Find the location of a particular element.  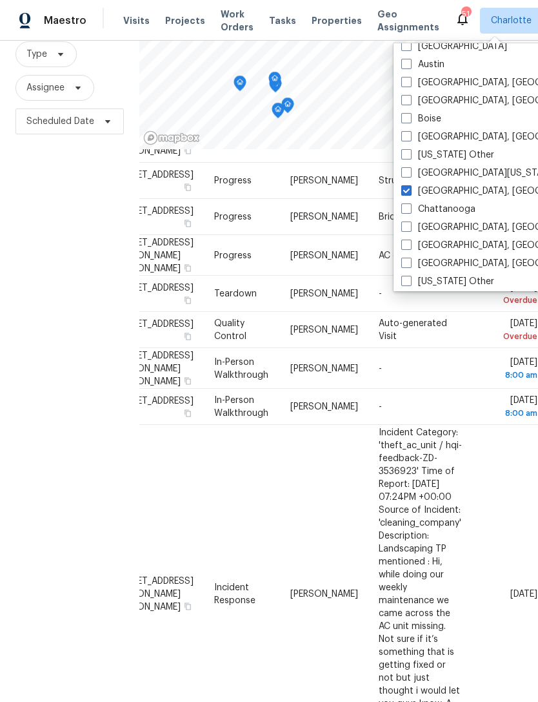

span: Assignee is located at coordinates (45, 88).